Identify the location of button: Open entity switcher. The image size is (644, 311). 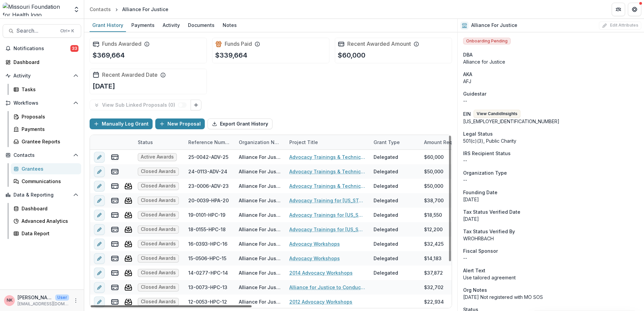
(76, 9).